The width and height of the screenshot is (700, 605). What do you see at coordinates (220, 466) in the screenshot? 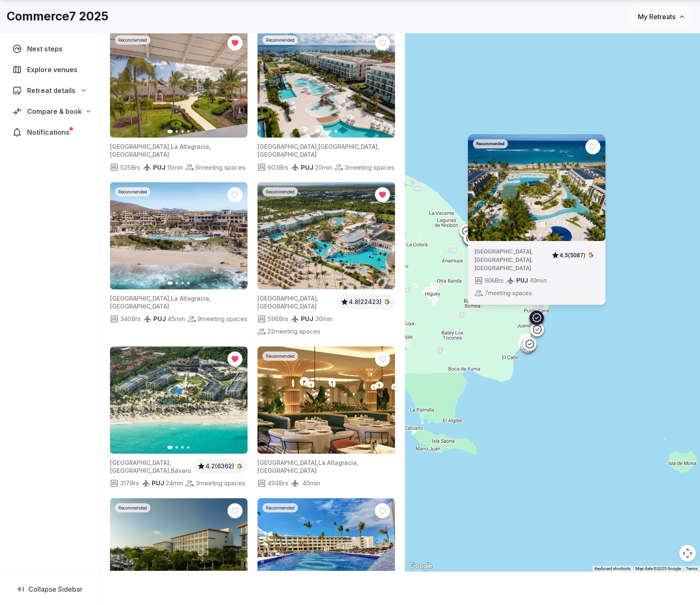
I see `span: 4.2 (6362)` at bounding box center [220, 466].